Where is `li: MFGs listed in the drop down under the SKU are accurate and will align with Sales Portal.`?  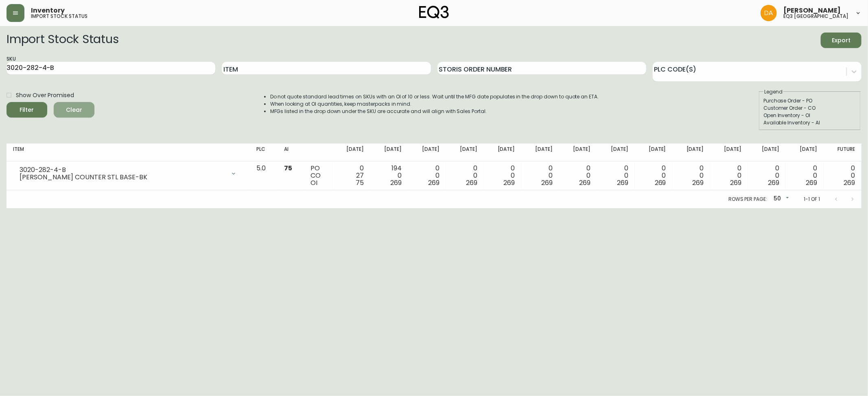
li: MFGs listed in the drop down under the SKU are accurate and will align with Sales Portal. is located at coordinates (435, 111).